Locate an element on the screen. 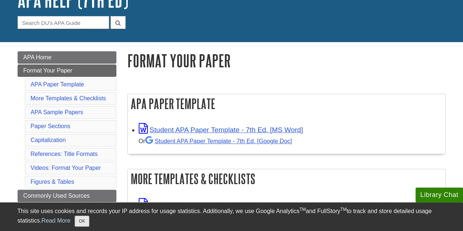  input: Search DU's APA Guide is located at coordinates (63, 22).